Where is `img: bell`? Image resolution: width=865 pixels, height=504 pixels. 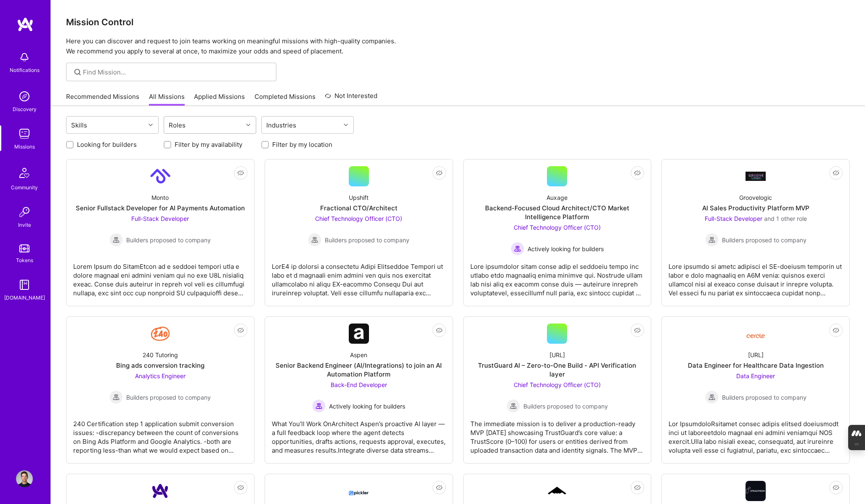 img: bell is located at coordinates (25, 58).